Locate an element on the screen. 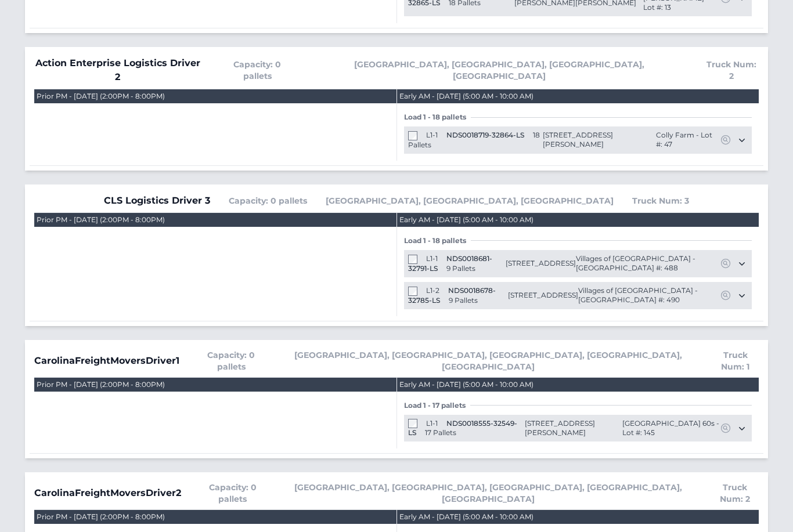  span: 18 Pallets is located at coordinates (473, 141).